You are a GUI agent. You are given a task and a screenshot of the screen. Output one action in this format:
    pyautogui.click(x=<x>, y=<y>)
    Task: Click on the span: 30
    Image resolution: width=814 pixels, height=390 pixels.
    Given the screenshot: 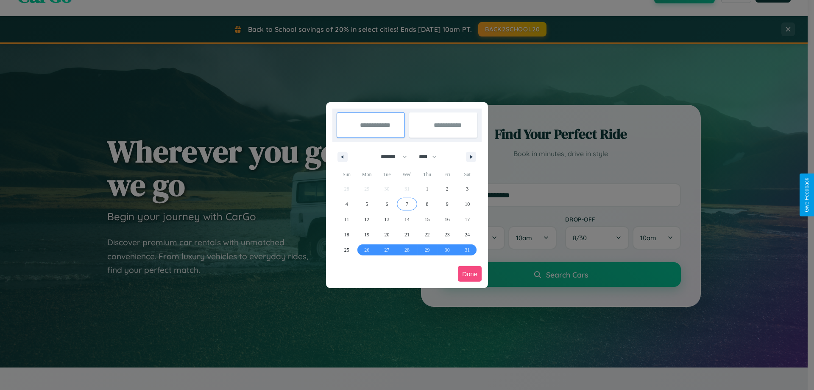 What is the action you would take?
    pyautogui.click(x=447, y=250)
    